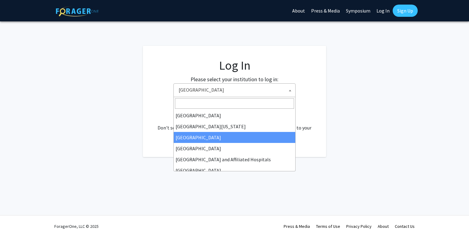 Image resolution: width=469 pixels, height=237 pixels. What do you see at coordinates (235, 79) in the screenshot?
I see `label: Please select your institution to log in:` at bounding box center [235, 79].